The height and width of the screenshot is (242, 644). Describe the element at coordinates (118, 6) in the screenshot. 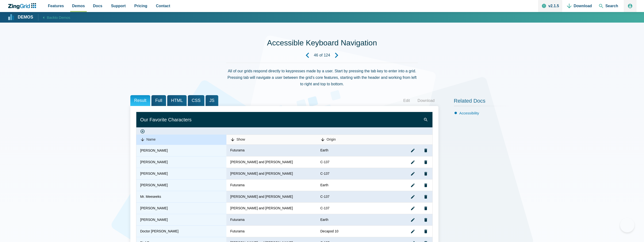

I see `span: Support` at that location.